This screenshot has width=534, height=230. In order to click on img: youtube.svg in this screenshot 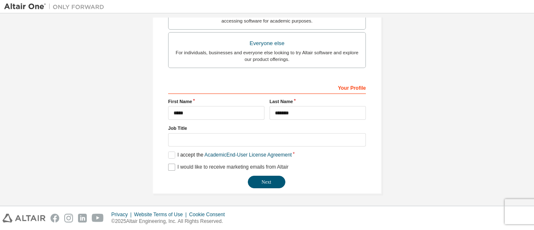, I will do `click(98, 218)`.